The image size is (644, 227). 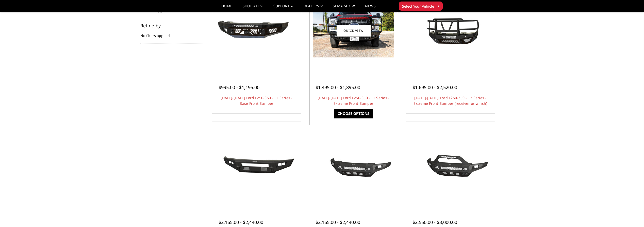 I want to click on img: 2023-2025 Ford F250-350 - FT Series - Base Front Bumper, so click(x=257, y=31).